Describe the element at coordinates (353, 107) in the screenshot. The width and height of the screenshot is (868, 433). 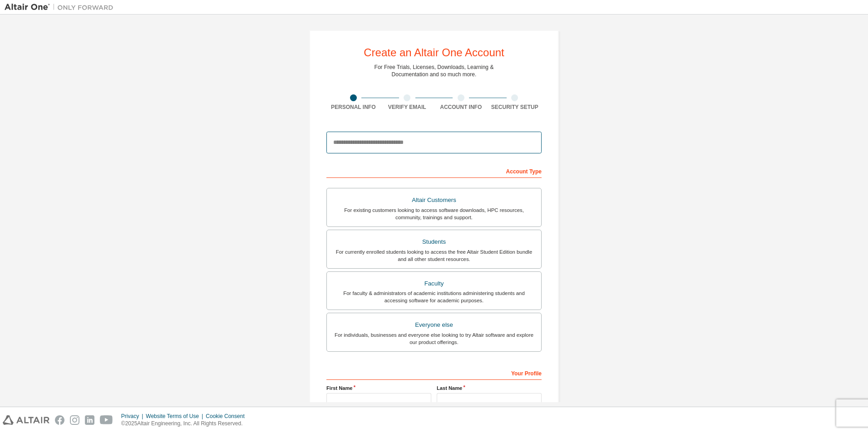
I see `div: Personal Info` at that location.